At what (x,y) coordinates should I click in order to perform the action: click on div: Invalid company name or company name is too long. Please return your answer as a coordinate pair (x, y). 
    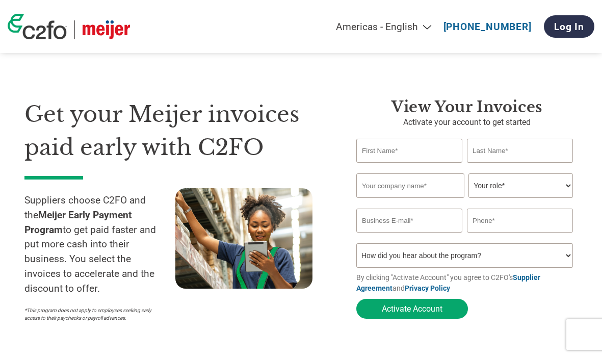
    Looking at the image, I should click on (464, 201).